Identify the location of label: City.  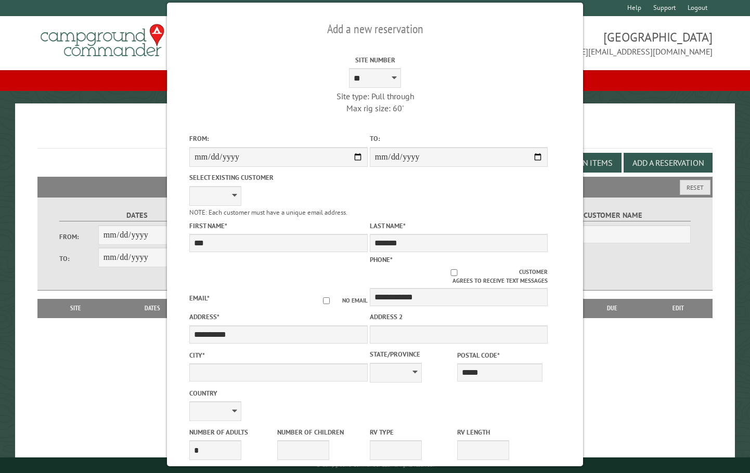
(278, 355).